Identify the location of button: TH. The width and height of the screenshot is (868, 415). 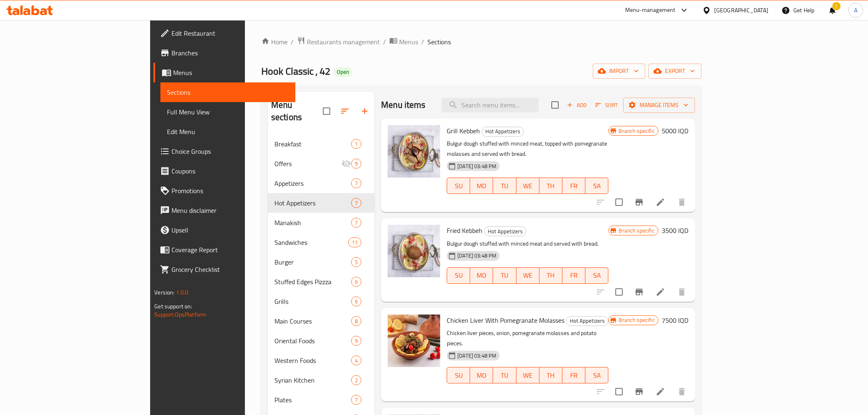
(551, 275).